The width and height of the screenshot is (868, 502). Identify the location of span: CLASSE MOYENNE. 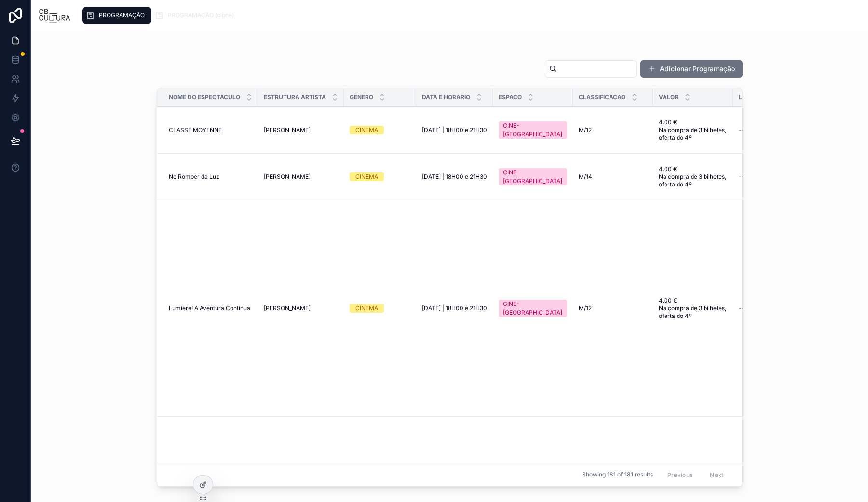
(196, 130).